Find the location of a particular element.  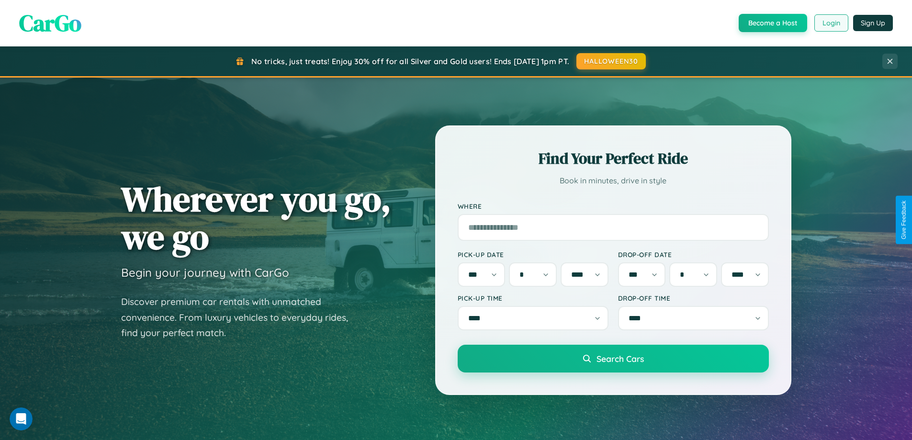

h2: Find Your Perfect Ride is located at coordinates (613, 158).